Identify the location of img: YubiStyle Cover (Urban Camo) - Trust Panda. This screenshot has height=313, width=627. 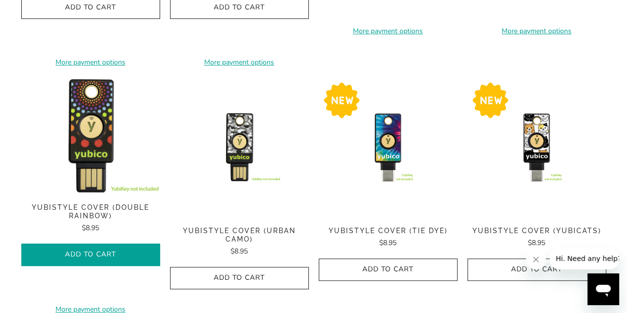
(239, 147).